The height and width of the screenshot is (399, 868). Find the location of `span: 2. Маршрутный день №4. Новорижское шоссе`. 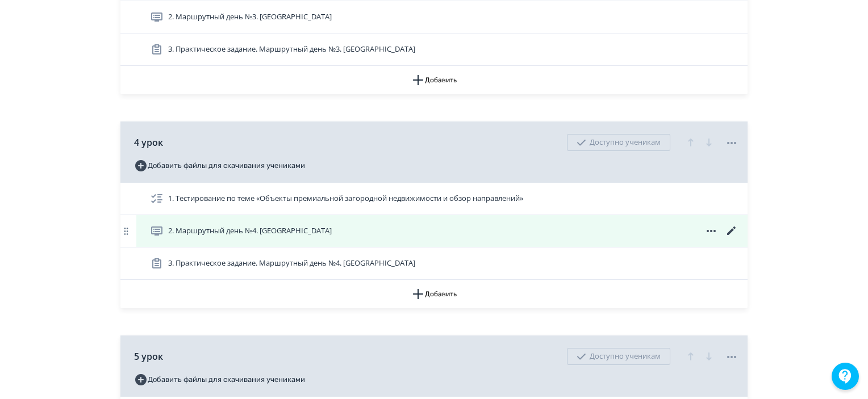

span: 2. Маршрутный день №4. Новорижское шоссе is located at coordinates (250, 231).